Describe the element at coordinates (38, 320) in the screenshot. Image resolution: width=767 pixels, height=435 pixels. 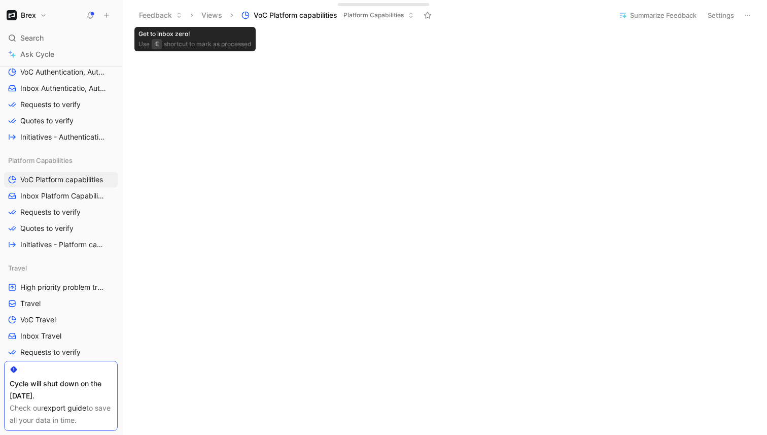
I see `span: VoC Travel` at that location.